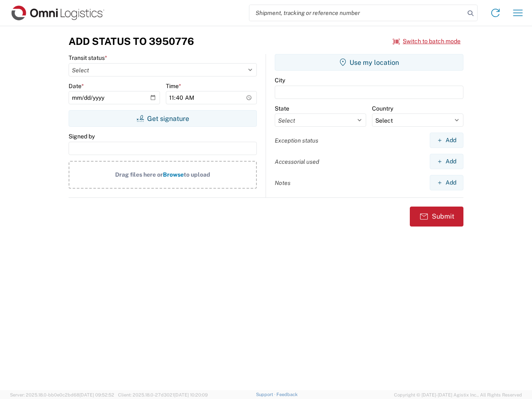  What do you see at coordinates (296, 140) in the screenshot?
I see `label: Exception status` at bounding box center [296, 140].